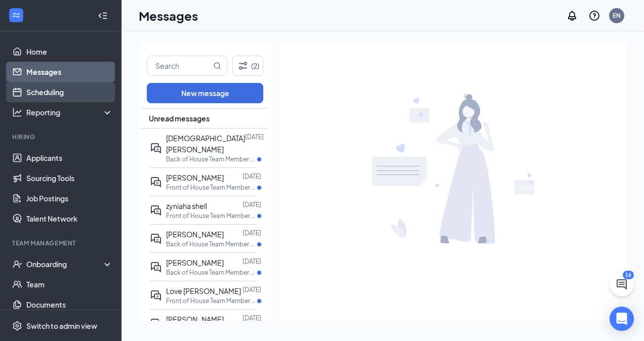 This screenshot has width=644, height=341. Describe the element at coordinates (248, 66) in the screenshot. I see `button: Filter (2)` at that location.